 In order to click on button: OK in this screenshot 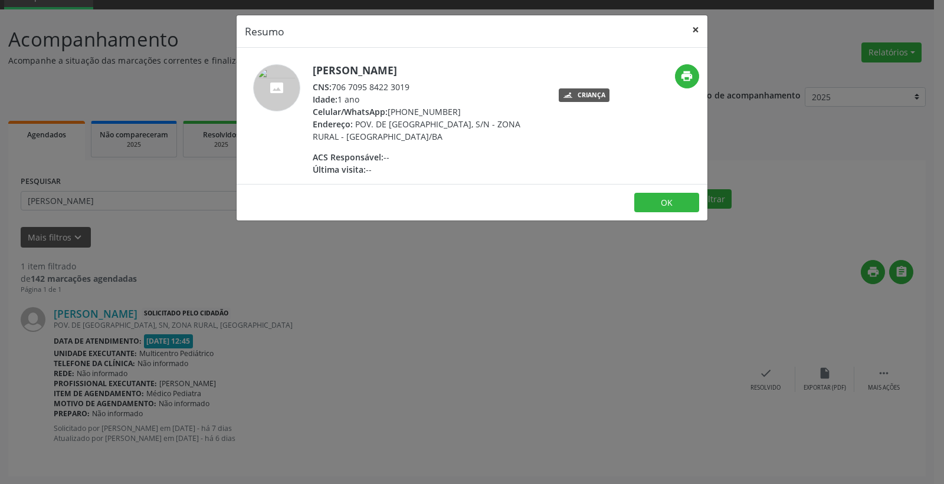, I will do `click(667, 203)`.